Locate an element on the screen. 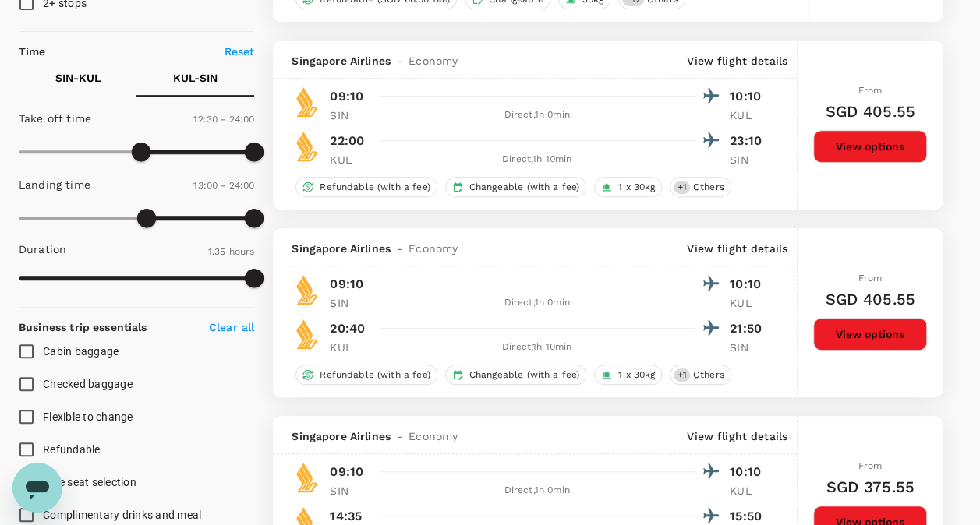 This screenshot has width=980, height=525. span: 12:30 - 24:00 is located at coordinates (224, 119).